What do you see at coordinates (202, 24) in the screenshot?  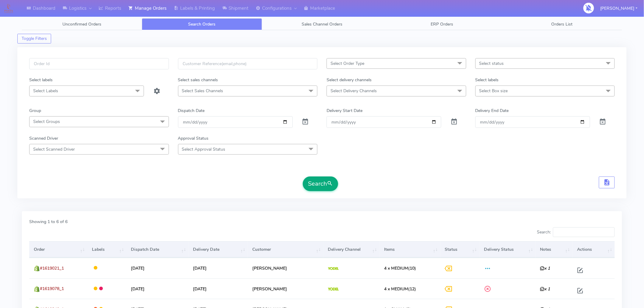 I see `span: Search Orders` at bounding box center [202, 24].